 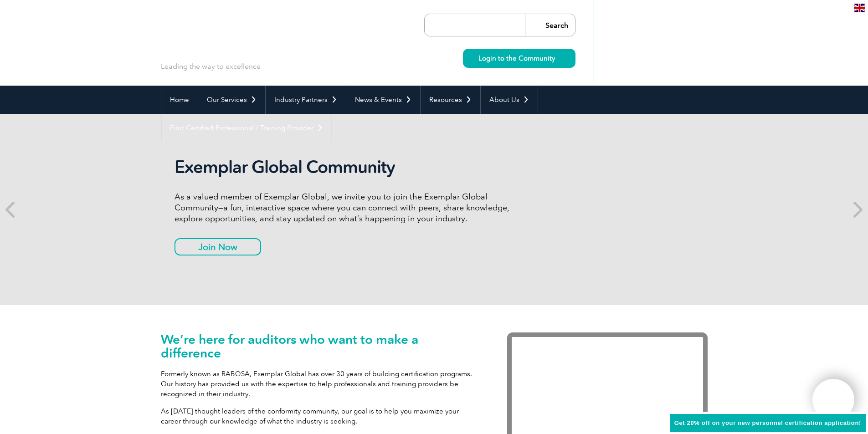 What do you see at coordinates (509, 99) in the screenshot?
I see `a: About Us` at bounding box center [509, 99].